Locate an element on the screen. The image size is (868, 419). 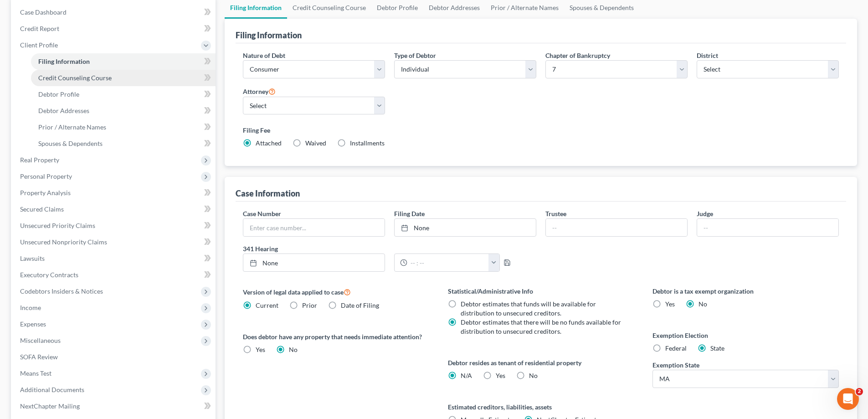
a: SOFA Review is located at coordinates (114, 357).